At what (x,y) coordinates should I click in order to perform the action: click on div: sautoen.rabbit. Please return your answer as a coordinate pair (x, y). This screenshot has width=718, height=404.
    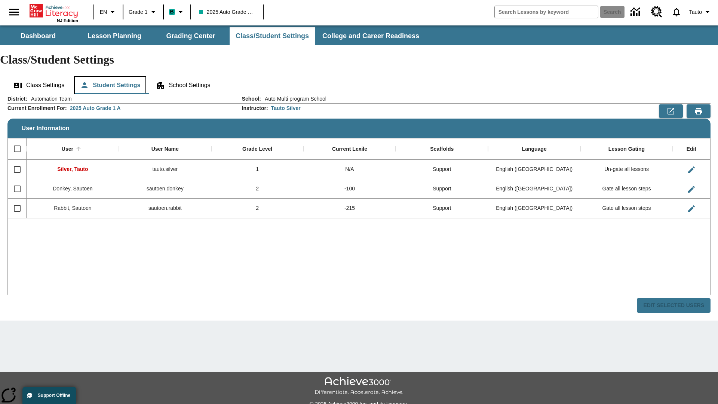
    Looking at the image, I should click on (165, 208).